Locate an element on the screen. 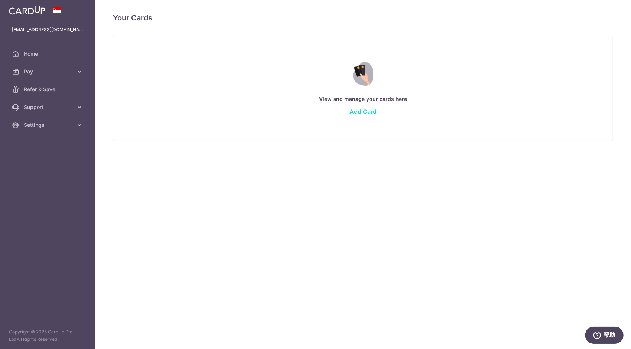 The image size is (631, 349). p: View and manage your cards here is located at coordinates (363, 99).